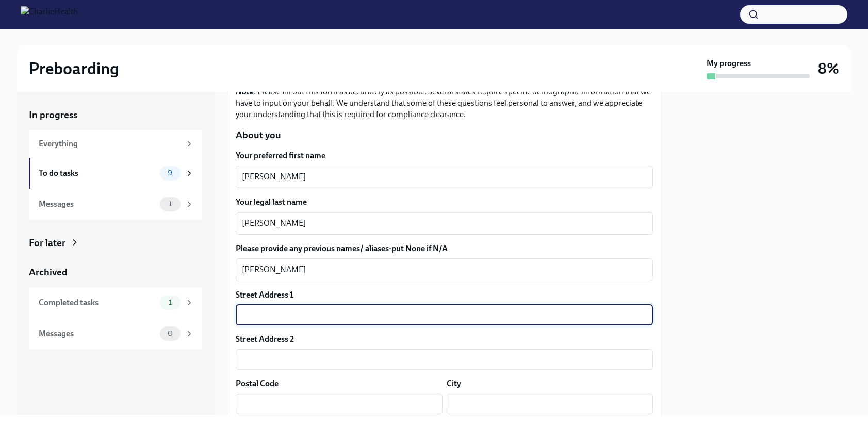 This screenshot has width=868, height=425. Describe the element at coordinates (444, 155) in the screenshot. I see `label: Your preferred first name` at that location.